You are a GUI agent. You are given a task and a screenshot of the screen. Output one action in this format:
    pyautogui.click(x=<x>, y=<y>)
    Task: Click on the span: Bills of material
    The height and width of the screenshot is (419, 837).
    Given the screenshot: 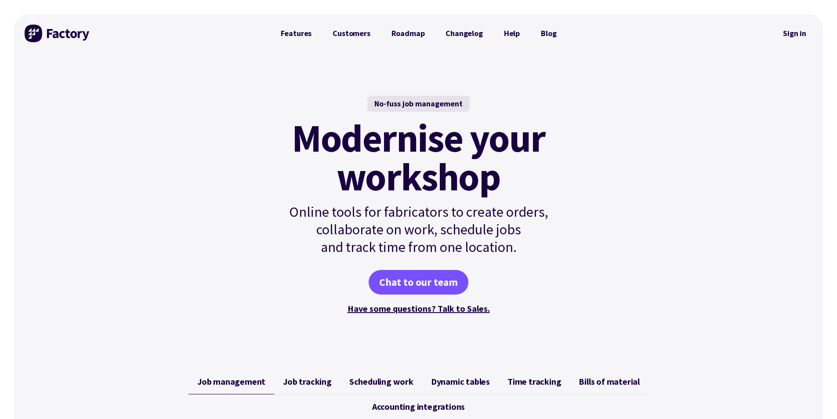 What is the action you would take?
    pyautogui.click(x=609, y=381)
    